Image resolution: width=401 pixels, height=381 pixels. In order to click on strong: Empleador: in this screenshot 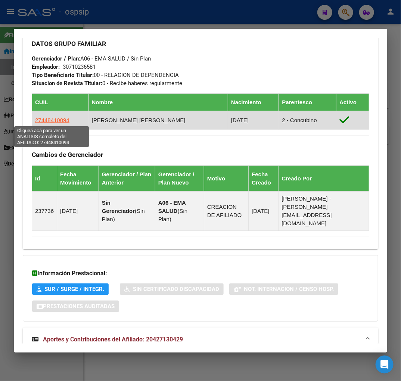, I will do `click(46, 67)`.